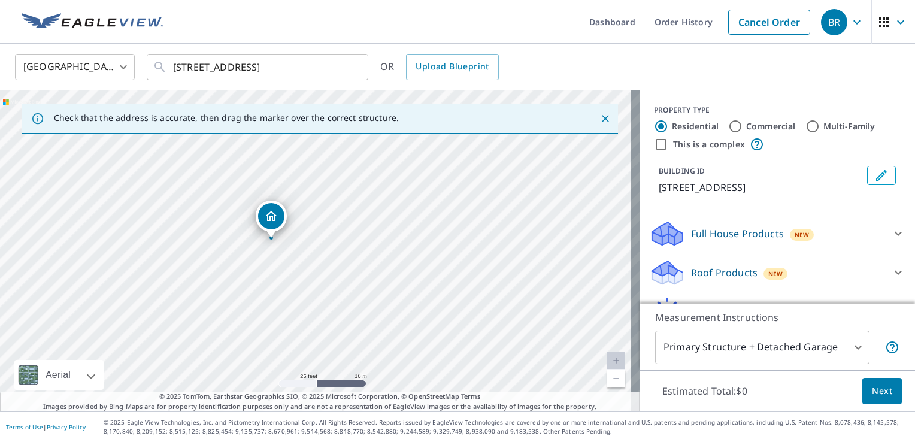 The image size is (915, 442). What do you see at coordinates (471, 396) in the screenshot?
I see `a: Terms` at bounding box center [471, 396].